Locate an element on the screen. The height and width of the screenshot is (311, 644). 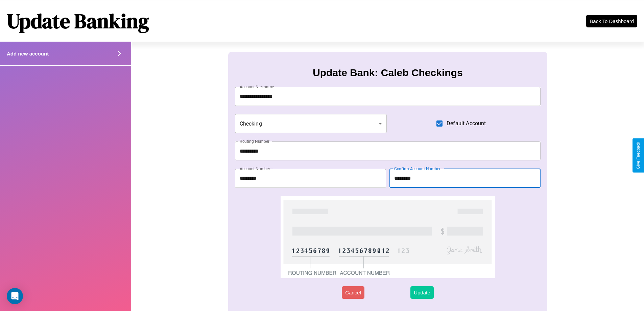
img: check is located at coordinates (388, 237).